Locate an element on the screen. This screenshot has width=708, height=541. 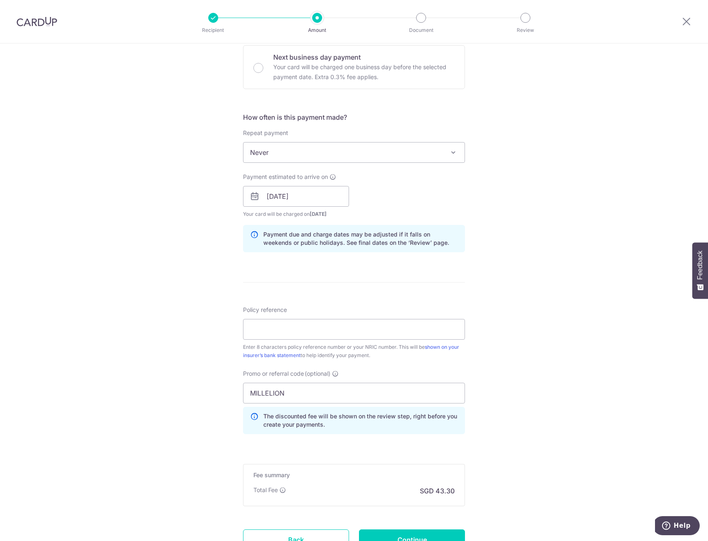
label: Repeat payment is located at coordinates (265, 133).